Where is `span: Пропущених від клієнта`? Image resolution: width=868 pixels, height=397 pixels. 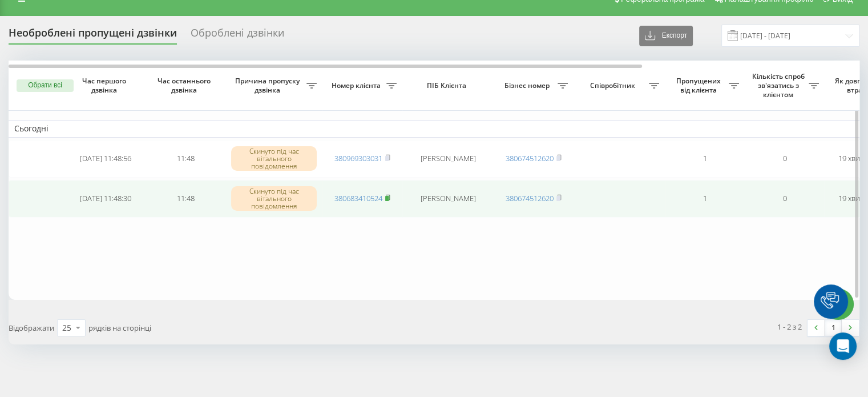 span: Пропущених від клієнта is located at coordinates (699, 85).